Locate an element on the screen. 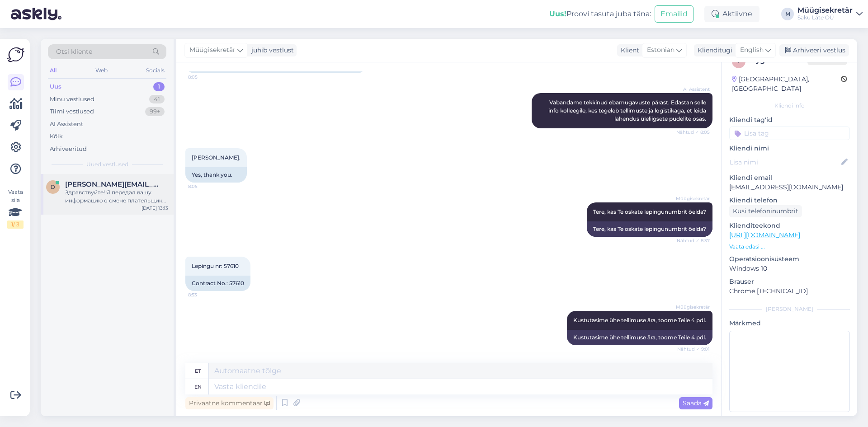 This screenshot has width=868, height=427. span: AI Assistent is located at coordinates (693, 89).